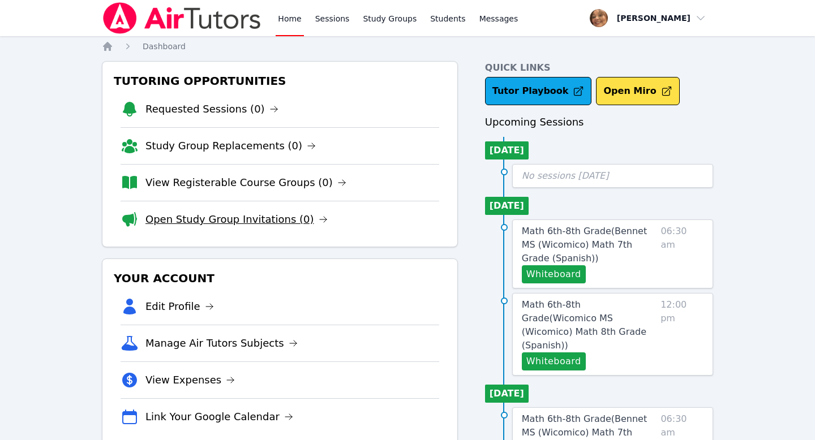 The image size is (815, 440). What do you see at coordinates (682, 254) in the screenshot?
I see `span: 06:30 am` at bounding box center [682, 254].